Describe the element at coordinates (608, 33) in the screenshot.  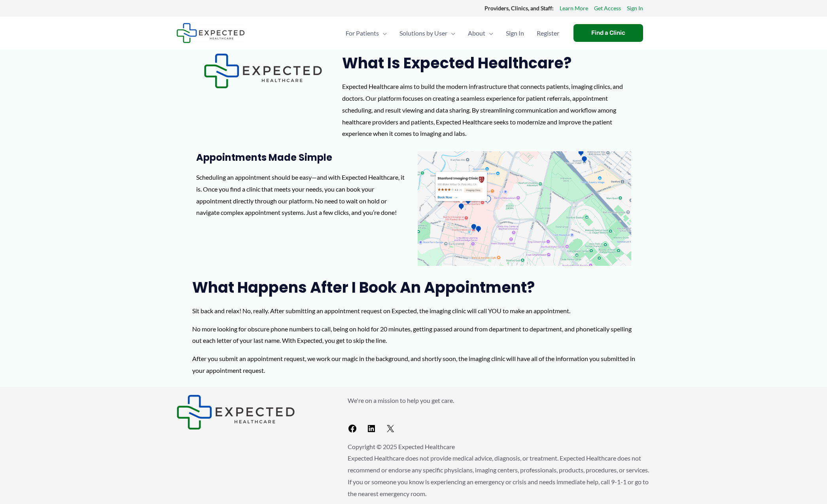
I see `a: Find a Clinic` at that location.